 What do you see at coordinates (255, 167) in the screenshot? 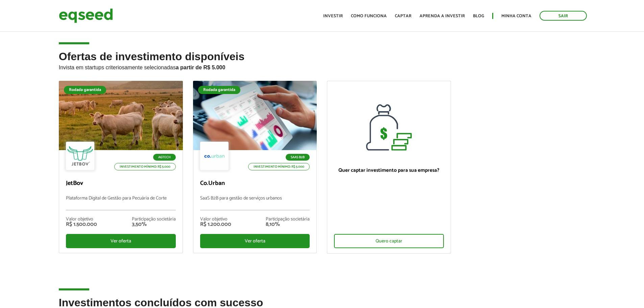
I see `a: Rodada garantida SaaS B2B Investimento mínimo: R$ 5.000 Co.Urban SaaS B2B para gestão de serviços...` at bounding box center [255, 167].